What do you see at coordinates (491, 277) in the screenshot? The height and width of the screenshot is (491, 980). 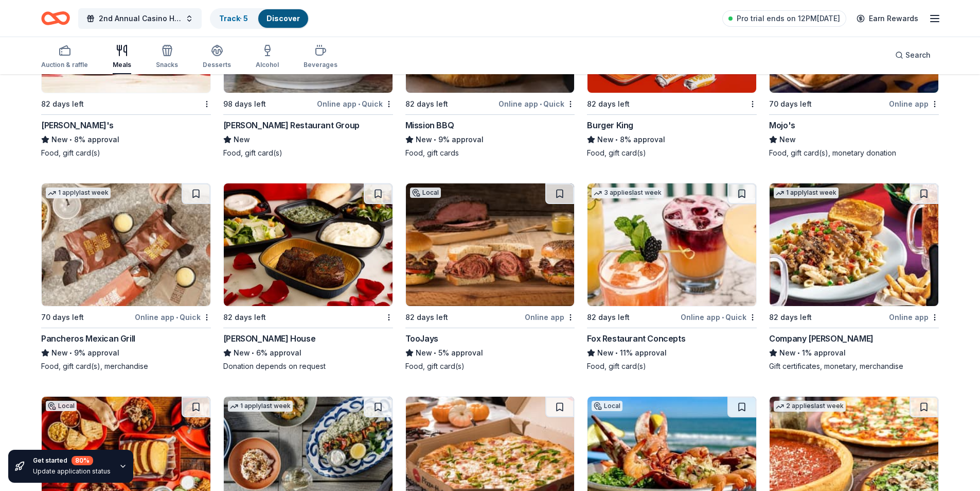 I see `a: Image for TooJaysLocal82 days leftOnline appTooJaysNew•5% approvalFood, gift card(s)` at bounding box center [491, 277].